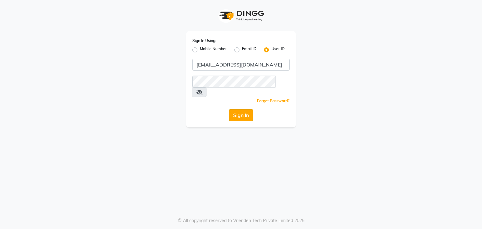 The width and height of the screenshot is (482, 229). I want to click on label: Mobile Number, so click(213, 50).